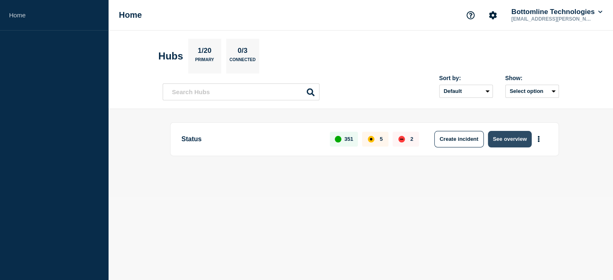 The width and height of the screenshot is (613, 280). What do you see at coordinates (204, 52) in the screenshot?
I see `p: 1/20` at bounding box center [204, 52].